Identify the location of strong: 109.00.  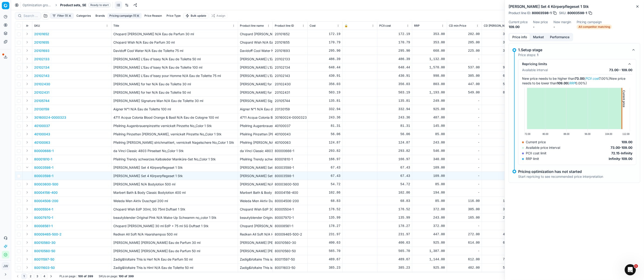
(627, 159).